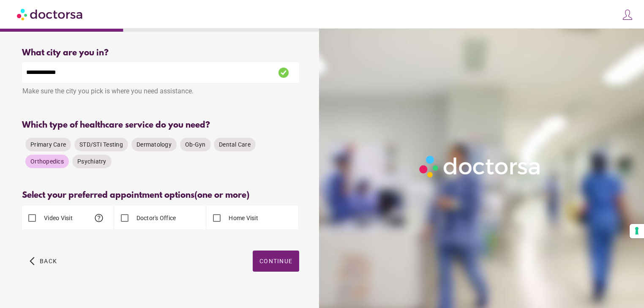  What do you see at coordinates (99, 218) in the screenshot?
I see `span: help` at bounding box center [99, 218].